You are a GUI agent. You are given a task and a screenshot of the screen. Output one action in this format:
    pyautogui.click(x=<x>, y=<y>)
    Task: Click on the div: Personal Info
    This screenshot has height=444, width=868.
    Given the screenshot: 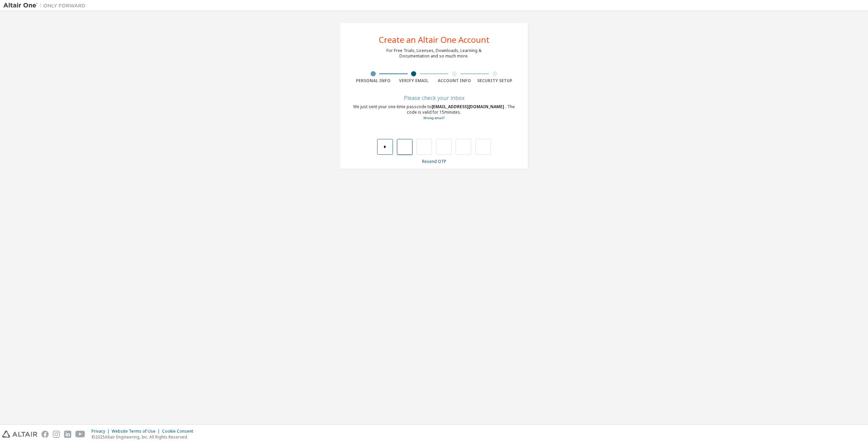 What is the action you would take?
    pyautogui.click(x=373, y=81)
    